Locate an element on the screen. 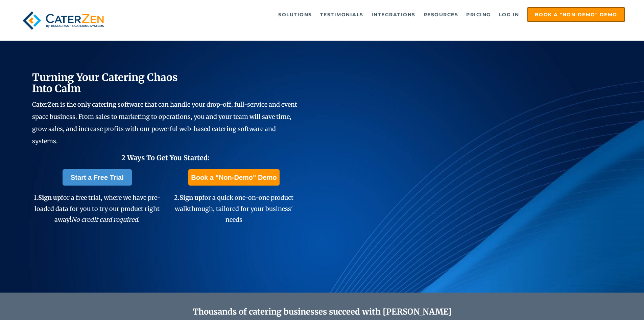  span: 2 Ways To Get You Started: is located at coordinates (165, 157).